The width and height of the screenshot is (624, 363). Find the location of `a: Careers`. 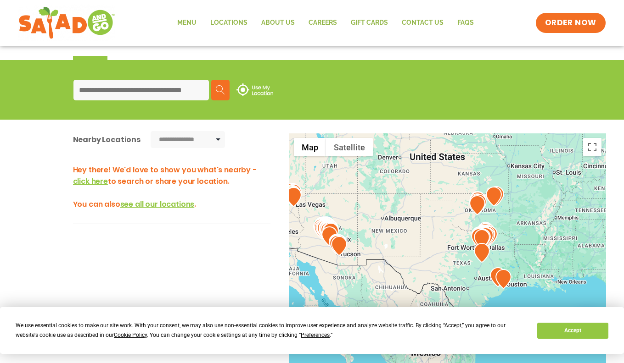

a: Careers is located at coordinates (323, 23).